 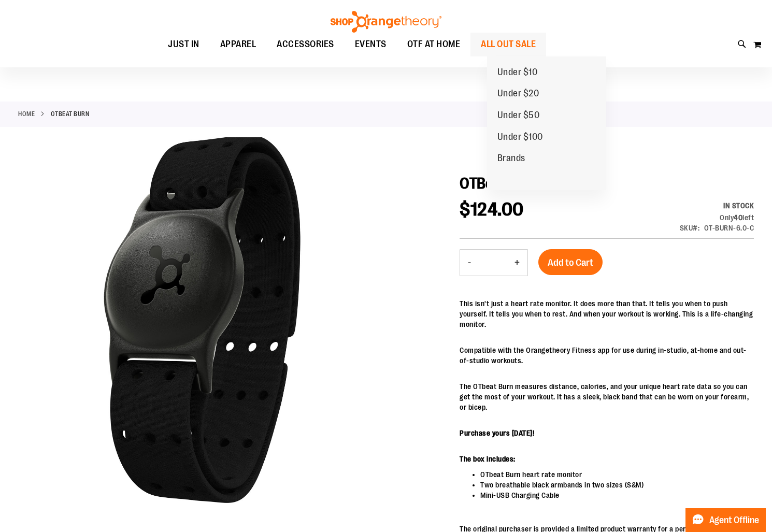 I want to click on li: OTbeat Burn heart rate monitor, so click(x=617, y=475).